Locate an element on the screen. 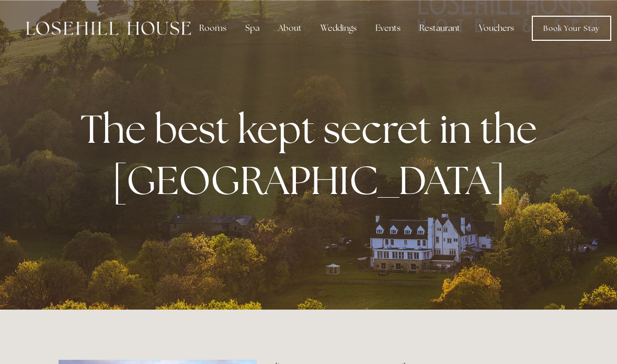 The image size is (617, 364). div: Rooms is located at coordinates (213, 28).